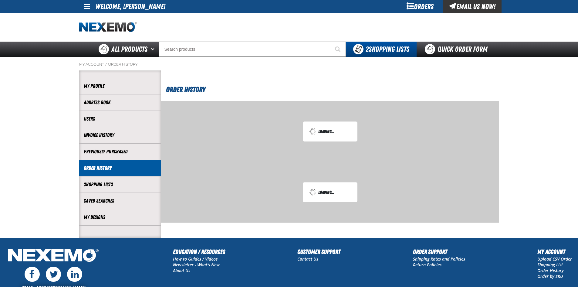  What do you see at coordinates (120, 201) in the screenshot?
I see `a: Saved Searches` at bounding box center [120, 201].